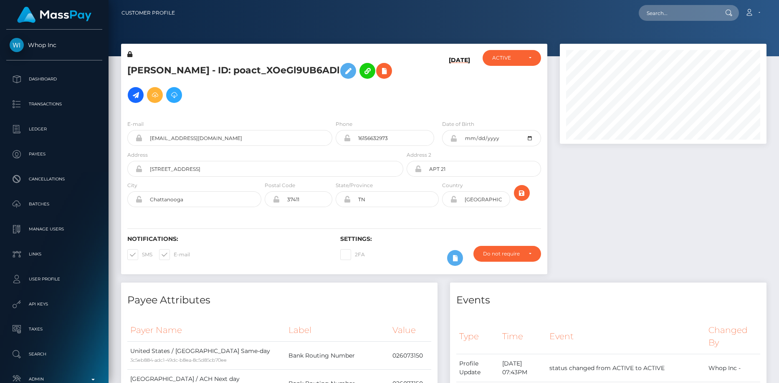 This screenshot has height=383, width=779. Describe the element at coordinates (54, 330) in the screenshot. I see `p: Taxes` at that location.